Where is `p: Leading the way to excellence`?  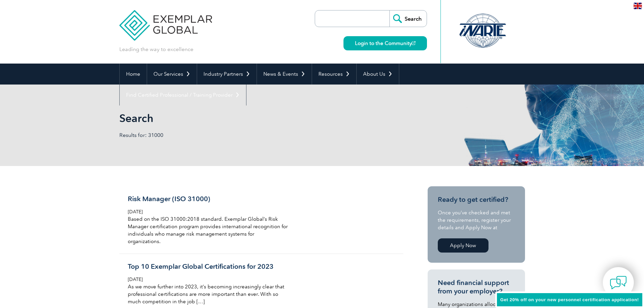
p: Leading the way to excellence is located at coordinates (156, 49).